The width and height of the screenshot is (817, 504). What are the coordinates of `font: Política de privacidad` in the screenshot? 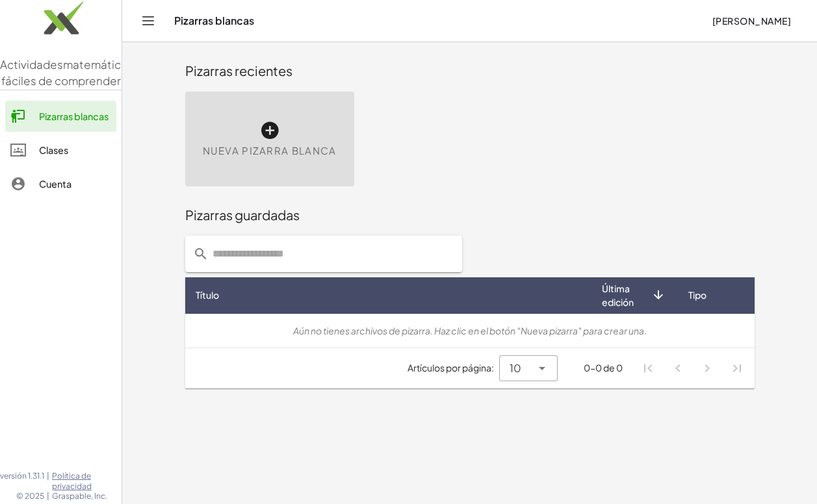 It's located at (71, 480).